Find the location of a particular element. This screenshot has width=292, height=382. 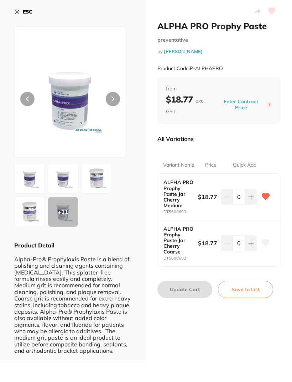

p: Quick Add is located at coordinates (245, 165).